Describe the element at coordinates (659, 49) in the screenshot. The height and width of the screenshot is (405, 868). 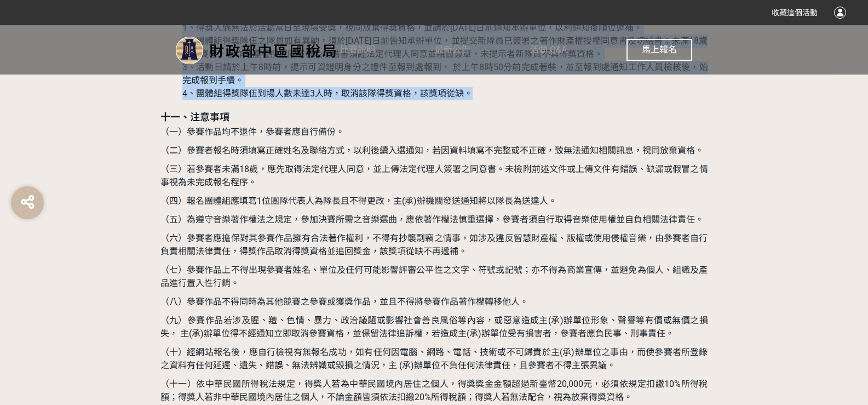
I see `span: 馬上報名` at that location.